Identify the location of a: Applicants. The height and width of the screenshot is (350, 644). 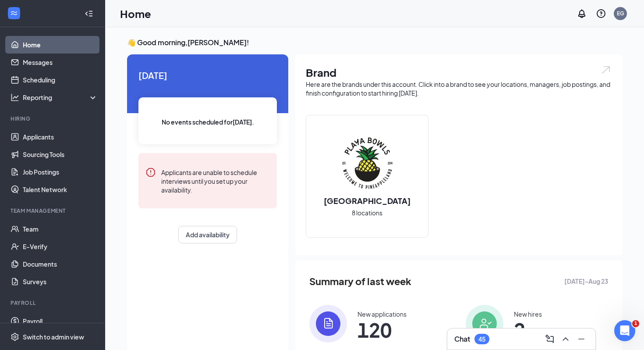
(60, 137).